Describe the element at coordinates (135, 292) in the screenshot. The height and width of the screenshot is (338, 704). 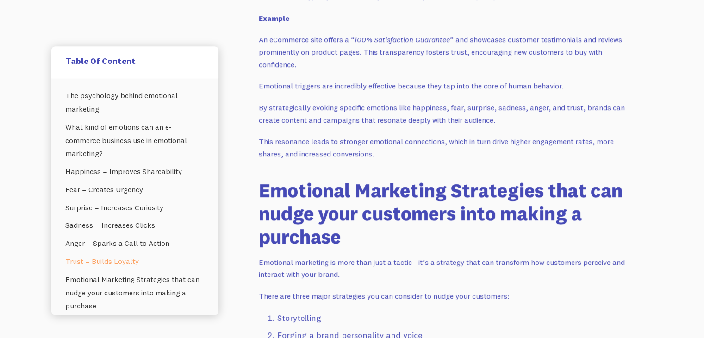
I see `a: Emotional Marketing Strategies that can nudge your customers into making a purchase` at that location.